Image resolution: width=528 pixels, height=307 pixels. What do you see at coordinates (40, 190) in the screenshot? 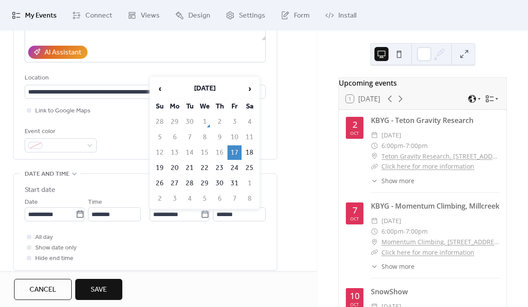
I see `div: Start date` at bounding box center [40, 190].